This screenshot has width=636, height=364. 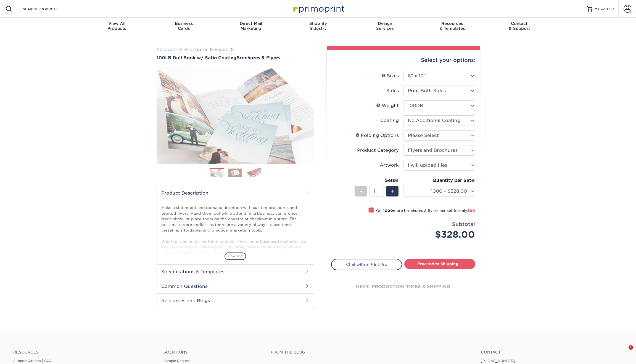 I want to click on span: Resources, so click(x=452, y=23).